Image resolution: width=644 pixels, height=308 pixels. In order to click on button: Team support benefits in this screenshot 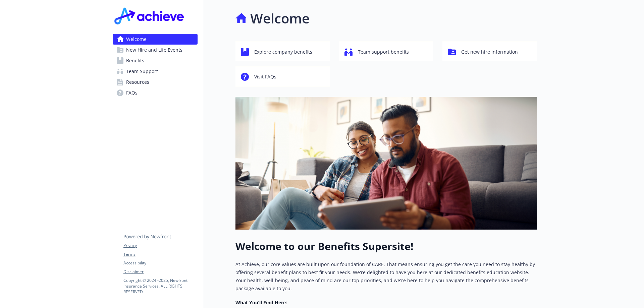, I will do `click(386, 52)`.